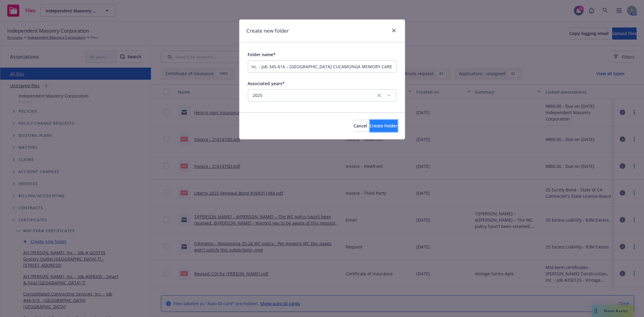  I want to click on button: Cancel, so click(360, 126).